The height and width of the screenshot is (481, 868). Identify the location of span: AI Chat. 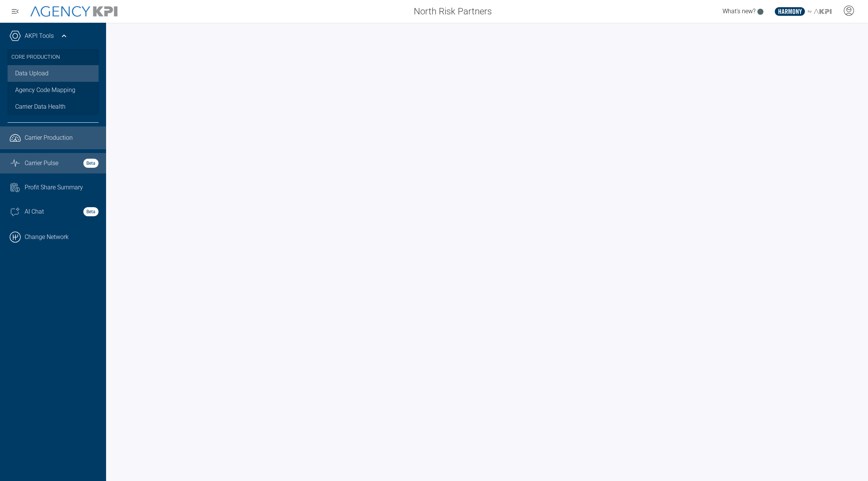
(34, 211).